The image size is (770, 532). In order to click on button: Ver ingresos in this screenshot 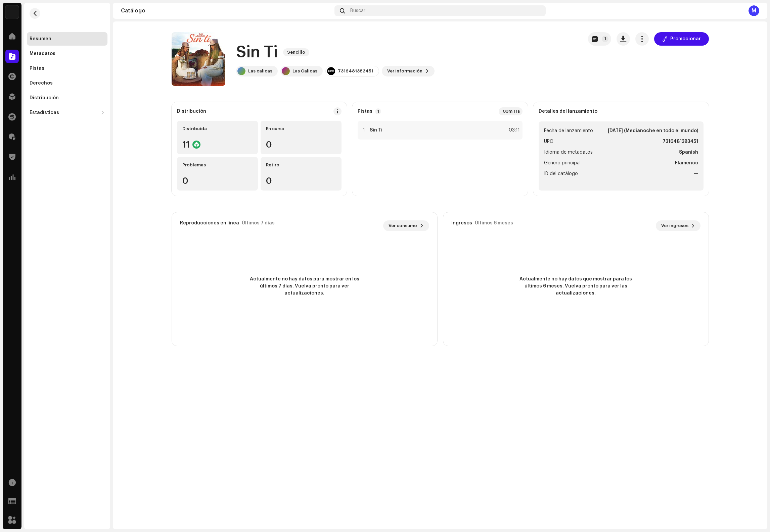, I will do `click(678, 226)`.